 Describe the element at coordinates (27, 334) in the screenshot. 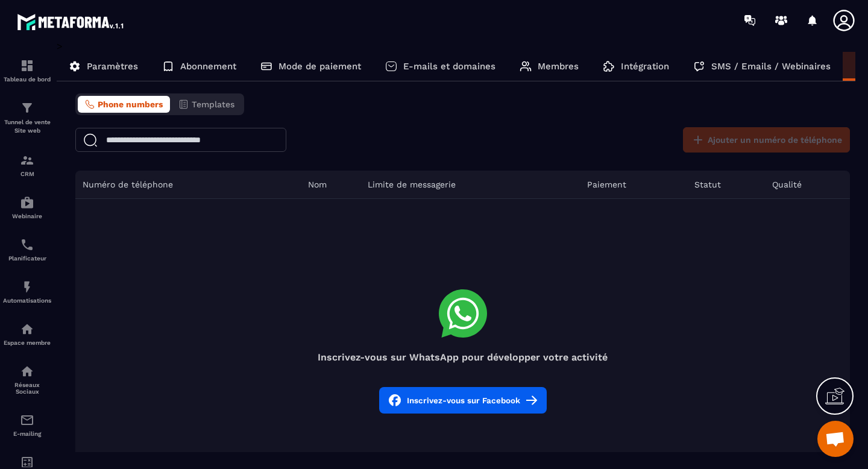

I see `a: automationsautomationsEspace membre` at that location.